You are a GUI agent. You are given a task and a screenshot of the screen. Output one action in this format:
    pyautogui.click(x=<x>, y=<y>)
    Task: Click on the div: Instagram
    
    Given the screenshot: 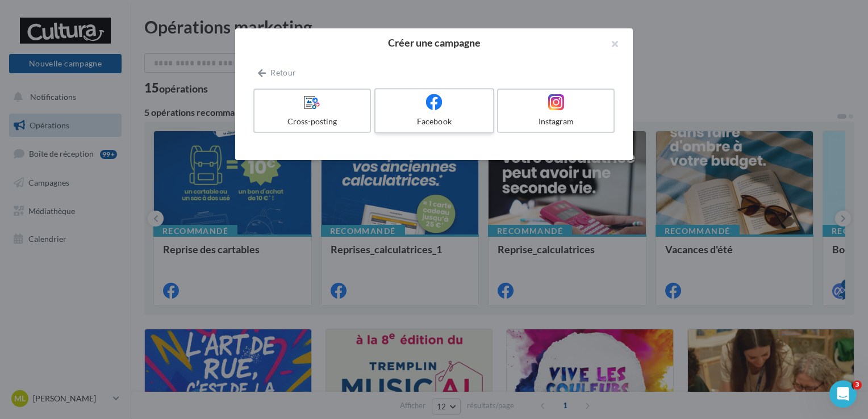 What is the action you would take?
    pyautogui.click(x=555, y=122)
    